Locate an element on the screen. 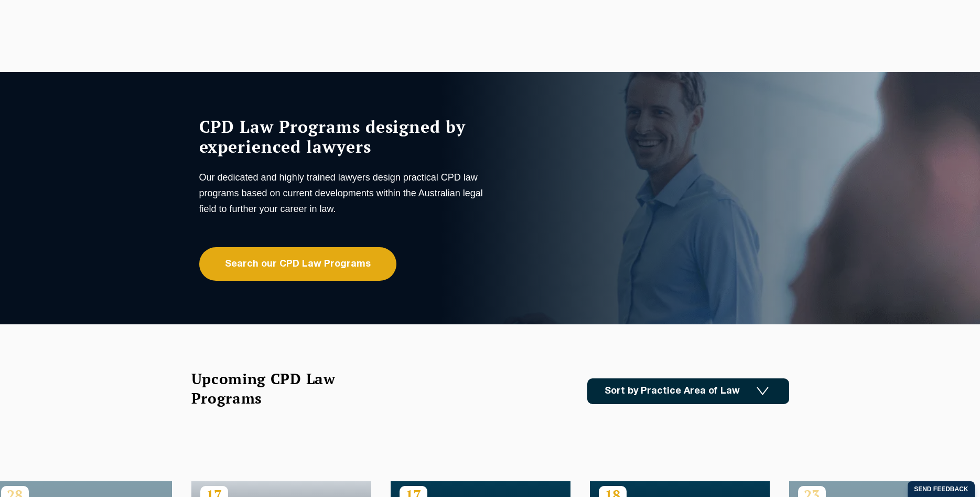  p: Our dedicated and highly trained lawyers design practical CPD law programs based on current devel... is located at coordinates (344, 193).